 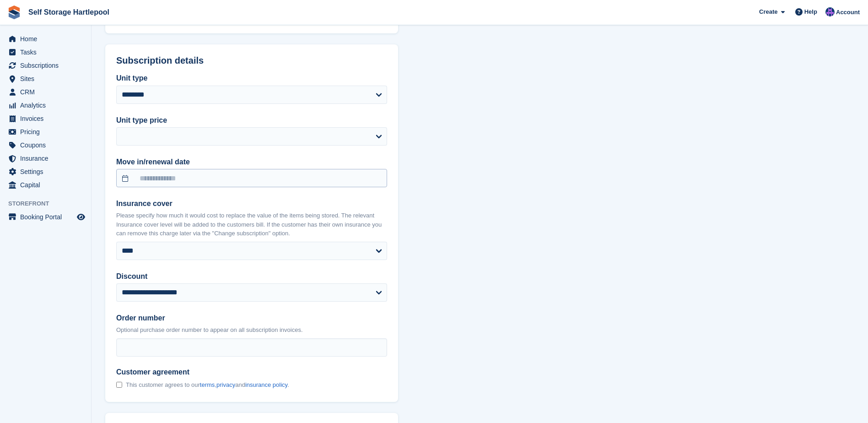 What do you see at coordinates (252, 276) in the screenshot?
I see `label: Discount` at bounding box center [252, 276].